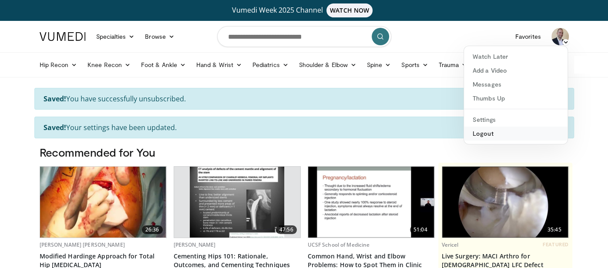 Image resolution: width=608 pixels, height=268 pixels. I want to click on a: Hand & Wrist, so click(219, 65).